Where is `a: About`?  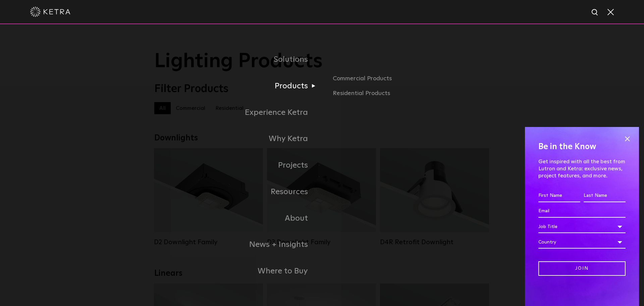
a: About is located at coordinates (238, 218).